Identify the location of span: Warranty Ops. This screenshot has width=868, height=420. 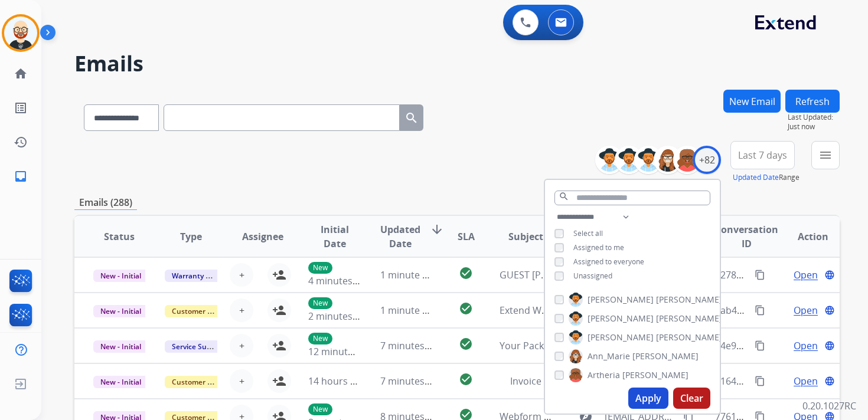
(195, 276).